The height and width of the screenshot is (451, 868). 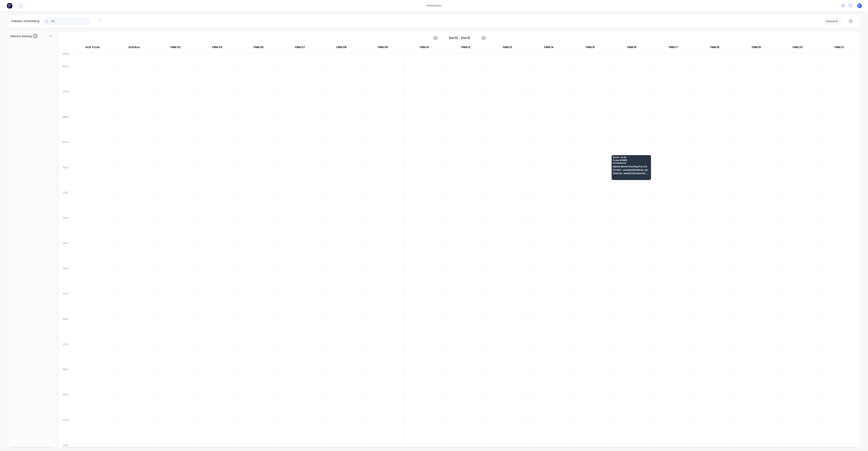 What do you see at coordinates (217, 48) in the screenshot?
I see `div: FNM 03` at bounding box center [217, 48].